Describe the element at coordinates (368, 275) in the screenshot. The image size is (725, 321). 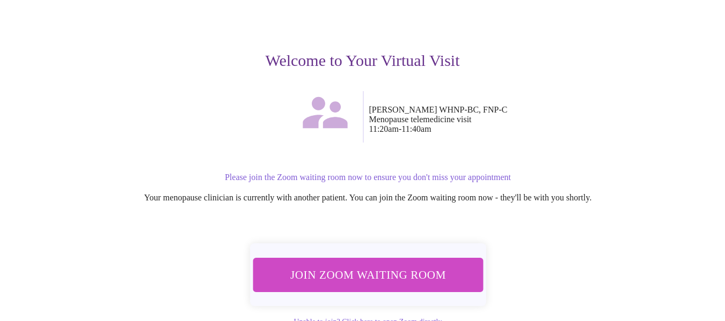
I see `span: Join Zoom Waiting Room` at that location.